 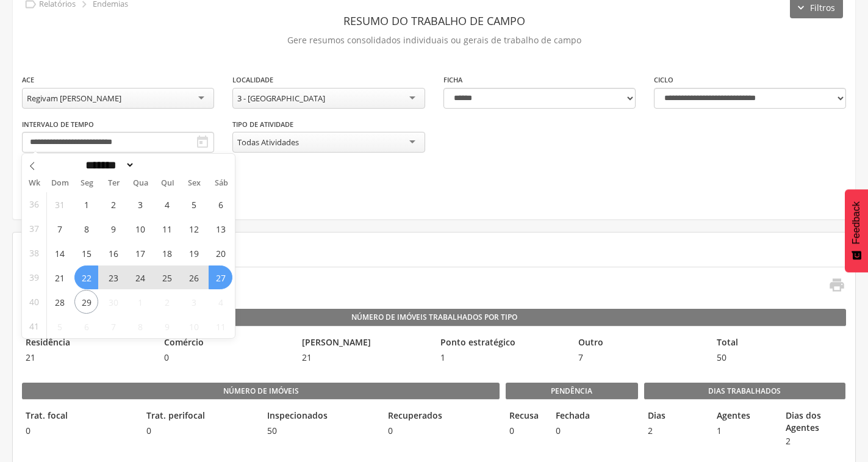 What do you see at coordinates (193, 277) in the screenshot?
I see `span: Setembro 26, 2025` at bounding box center [193, 277].